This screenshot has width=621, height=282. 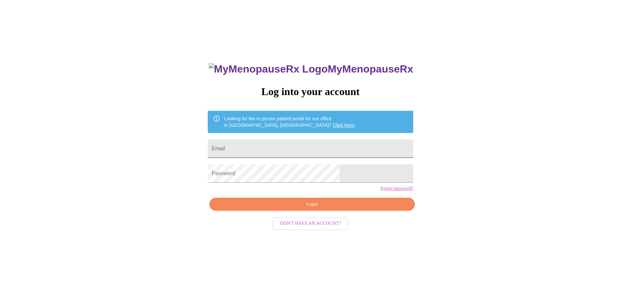 I want to click on h3: Log into your account, so click(x=311, y=92).